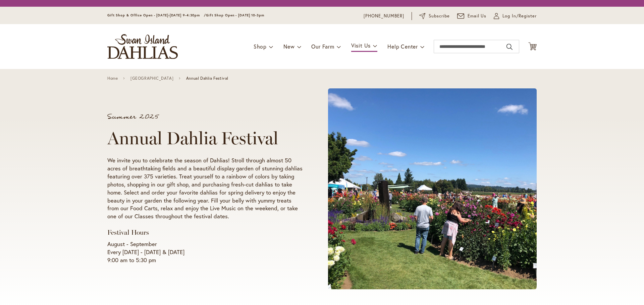 This screenshot has width=644, height=305. Describe the element at coordinates (403, 46) in the screenshot. I see `span: Help Center` at that location.